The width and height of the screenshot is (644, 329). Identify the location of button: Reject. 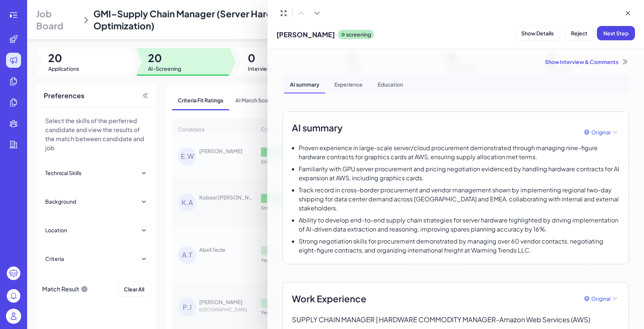
(579, 33).